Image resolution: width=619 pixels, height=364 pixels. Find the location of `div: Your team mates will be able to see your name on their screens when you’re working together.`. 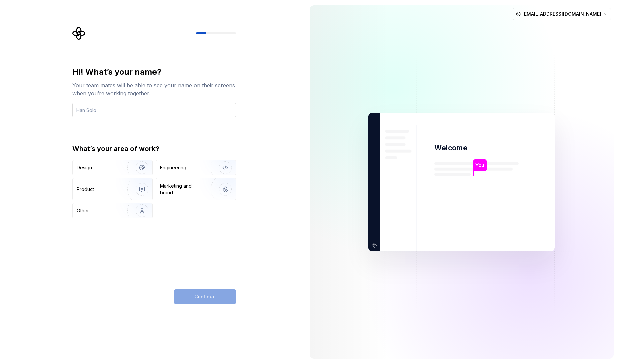

div: Your team mates will be able to see your name on their screens when you’re working together. is located at coordinates (154, 90).